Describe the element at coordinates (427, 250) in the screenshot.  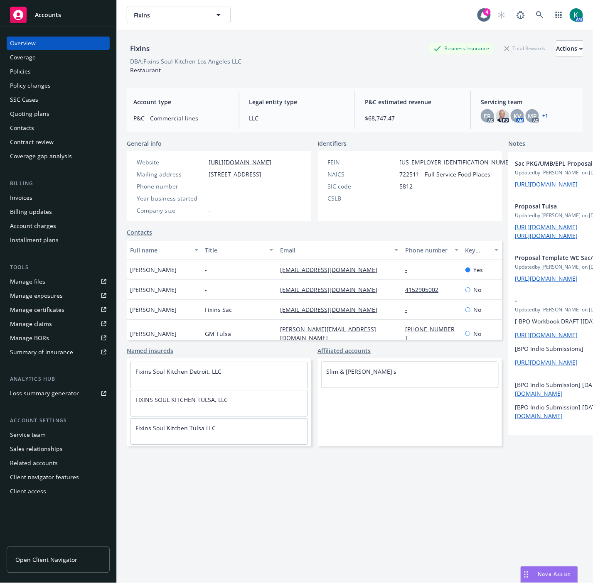
I see `div: Phone number` at that location.